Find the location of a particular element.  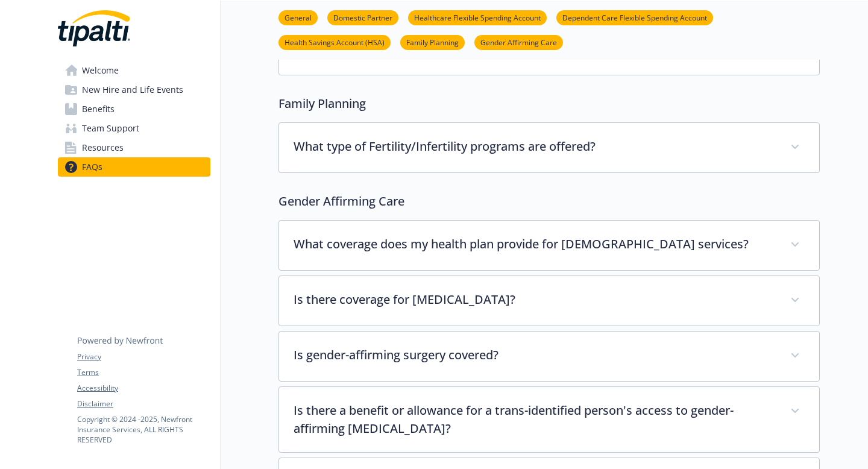

span: New Hire and Life Events is located at coordinates (133, 90).